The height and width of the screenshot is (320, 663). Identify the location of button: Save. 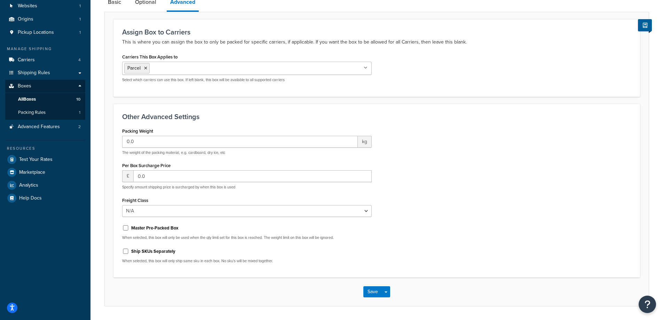
(373, 292).